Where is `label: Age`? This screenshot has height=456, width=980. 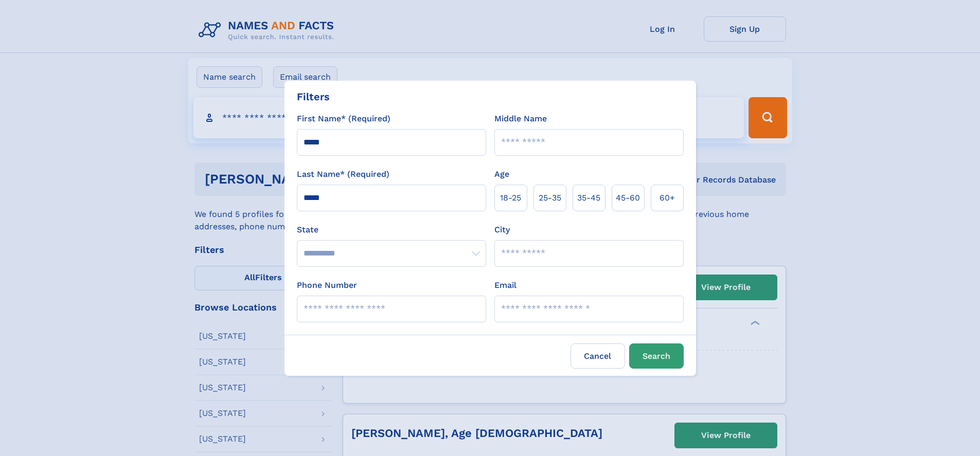 label: Age is located at coordinates (502, 174).